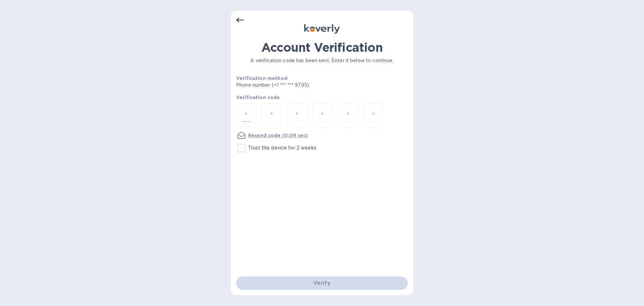  What do you see at coordinates (262, 78) in the screenshot?
I see `b: Verification method` at bounding box center [262, 78].